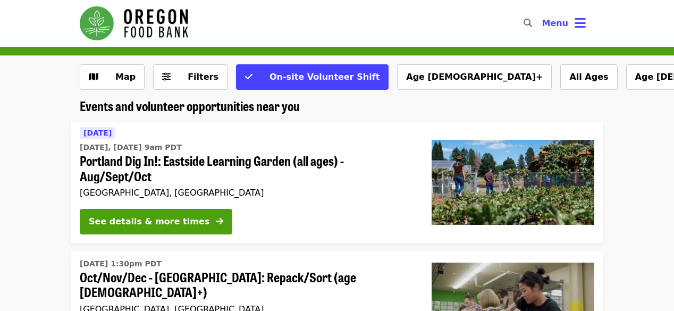 Image resolution: width=674 pixels, height=311 pixels. Describe the element at coordinates (588, 77) in the screenshot. I see `button: All Ages` at that location.